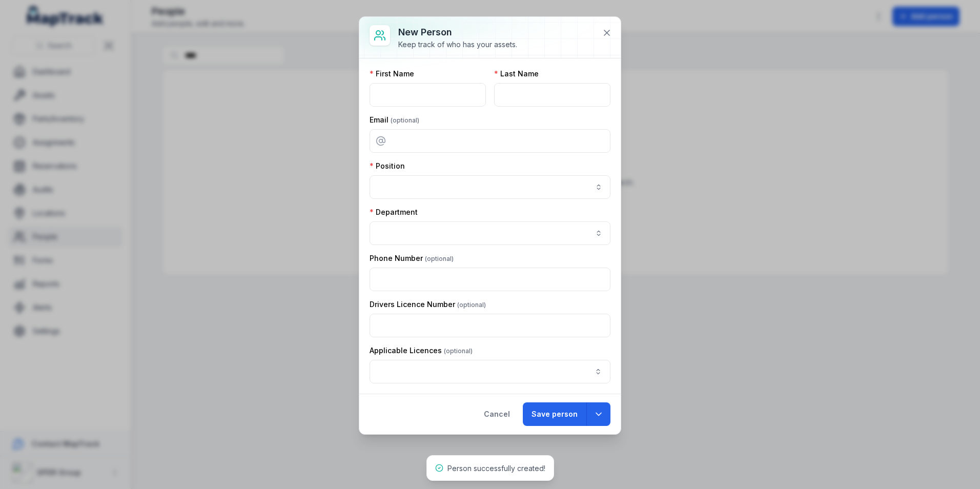 The image size is (980, 489). What do you see at coordinates (516, 74) in the screenshot?
I see `label: Last Name` at bounding box center [516, 74].